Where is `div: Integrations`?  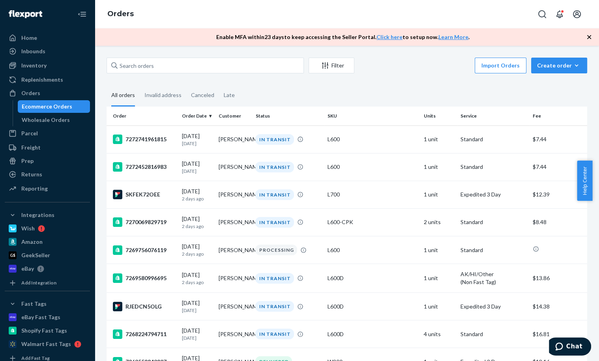
div: Integrations is located at coordinates (38, 215).